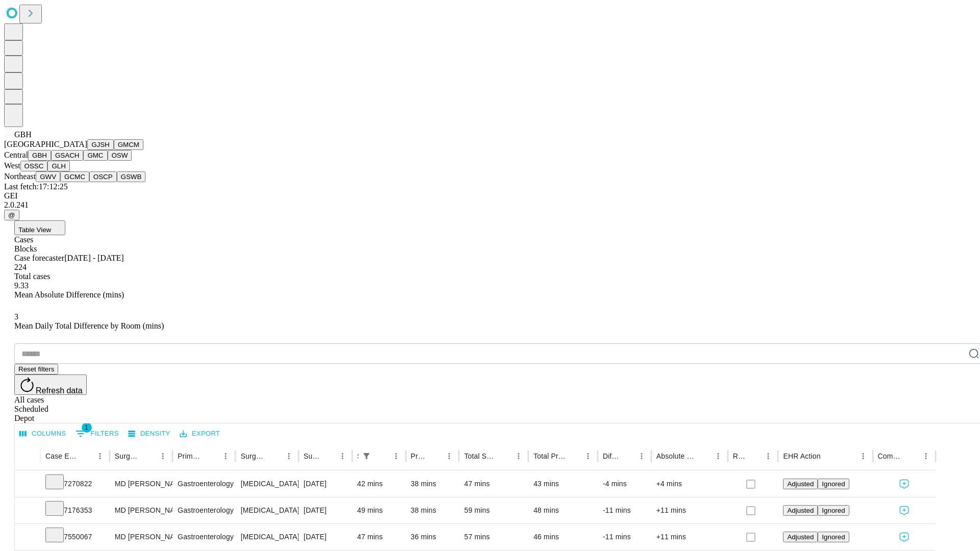 Image resolution: width=980 pixels, height=551 pixels. I want to click on div: Total Predicted Duration, so click(549, 456).